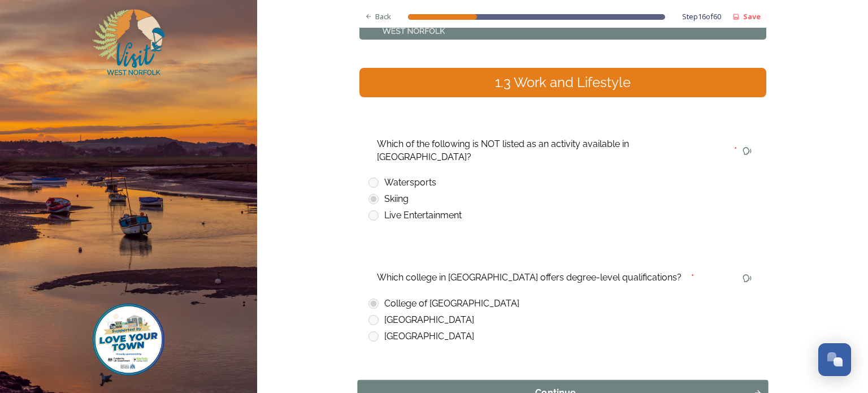 The height and width of the screenshot is (393, 868). I want to click on span: Back, so click(383, 16).